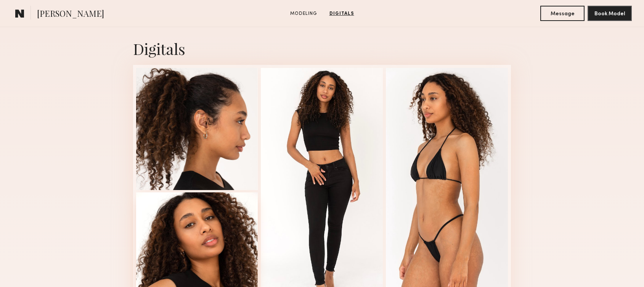 The height and width of the screenshot is (287, 644). What do you see at coordinates (610, 13) in the screenshot?
I see `a: Book Model` at bounding box center [610, 13].